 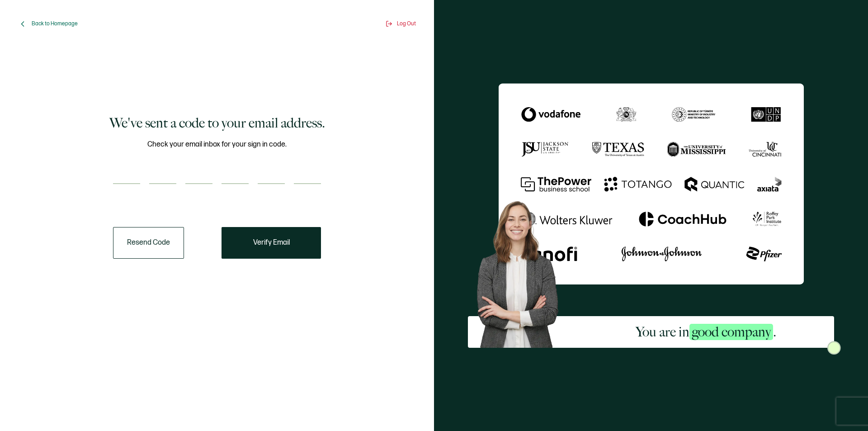 What do you see at coordinates (148, 243) in the screenshot?
I see `button: Resend Code` at bounding box center [148, 243].